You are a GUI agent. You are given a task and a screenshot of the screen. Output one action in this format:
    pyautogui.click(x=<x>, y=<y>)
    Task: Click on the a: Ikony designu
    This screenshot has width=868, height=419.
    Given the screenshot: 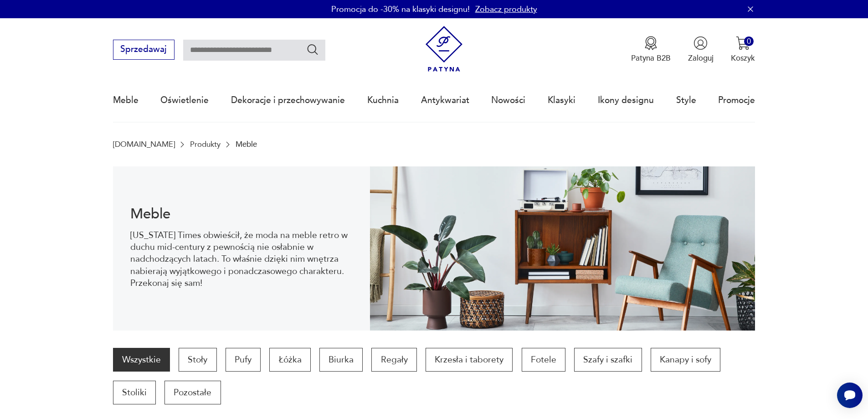 What is the action you would take?
    pyautogui.click(x=626, y=101)
    